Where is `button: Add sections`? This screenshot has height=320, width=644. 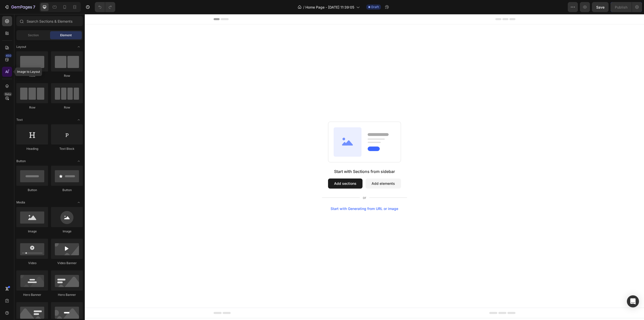 button: Add sections is located at coordinates (260, 169).